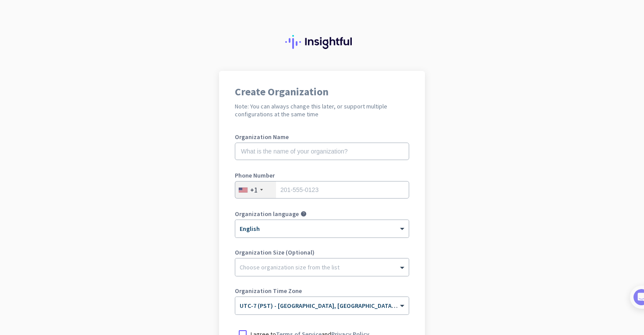 The image size is (644, 335). What do you see at coordinates (322, 92) in the screenshot?
I see `h1: Create Organization` at bounding box center [322, 92].